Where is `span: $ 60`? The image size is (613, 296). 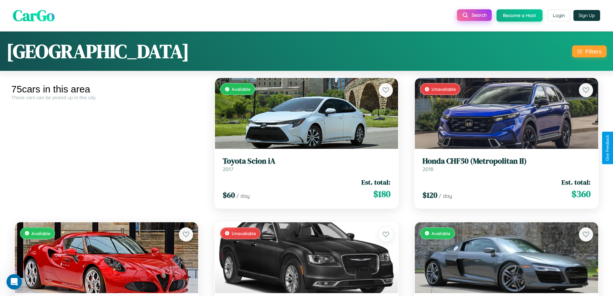 span: $ 60 is located at coordinates (229, 195).